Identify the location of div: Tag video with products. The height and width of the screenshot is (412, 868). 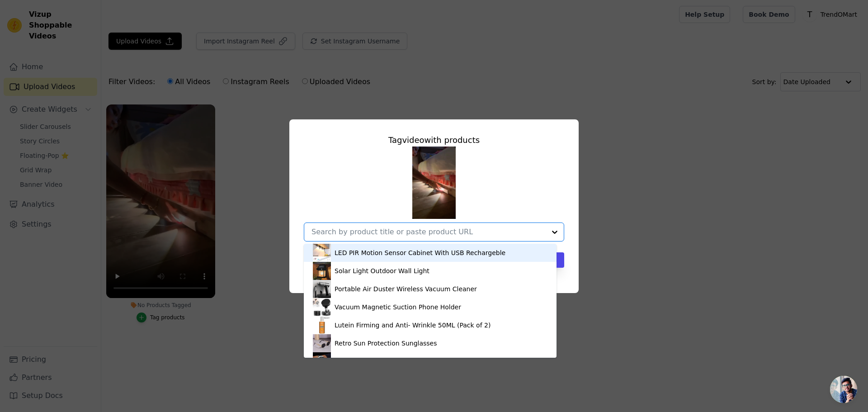
(434, 140).